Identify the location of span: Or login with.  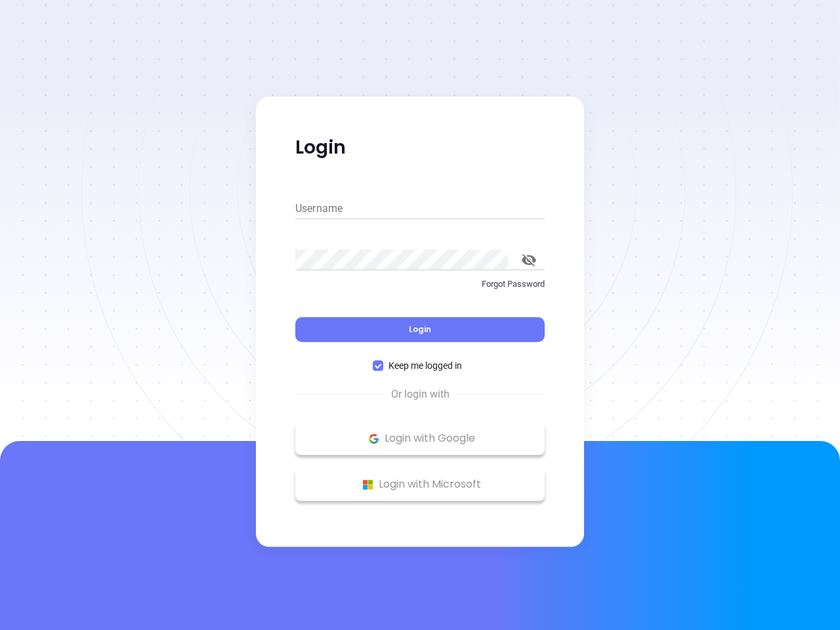
(420, 395).